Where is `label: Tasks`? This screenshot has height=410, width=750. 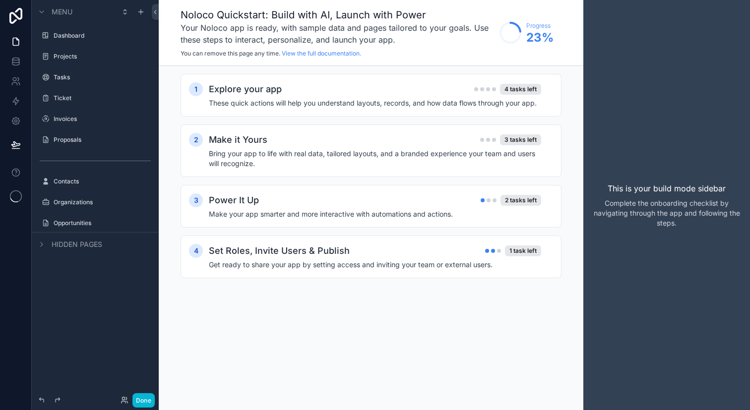
label: Tasks is located at coordinates (102, 77).